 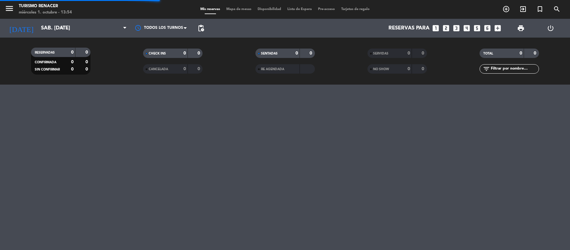 What do you see at coordinates (446, 28) in the screenshot?
I see `i: looks_two` at bounding box center [446, 28].